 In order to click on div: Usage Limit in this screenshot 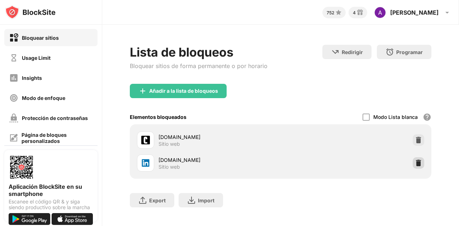, I will do `click(36, 58)`.